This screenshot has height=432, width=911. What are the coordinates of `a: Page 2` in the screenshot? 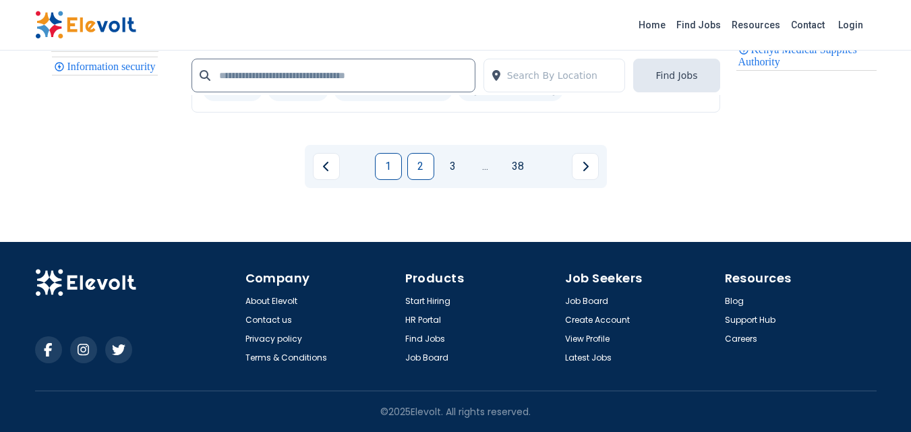 It's located at (421, 166).